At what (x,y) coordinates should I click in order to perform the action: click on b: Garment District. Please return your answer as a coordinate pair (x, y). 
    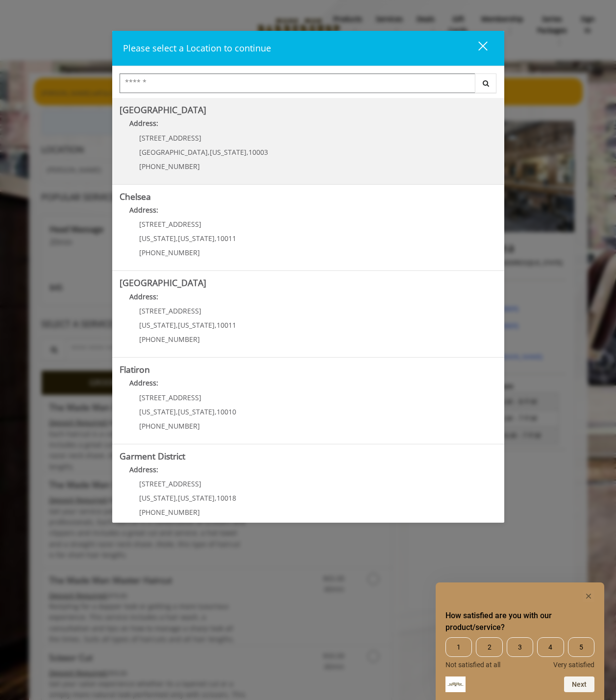
    Looking at the image, I should click on (152, 456).